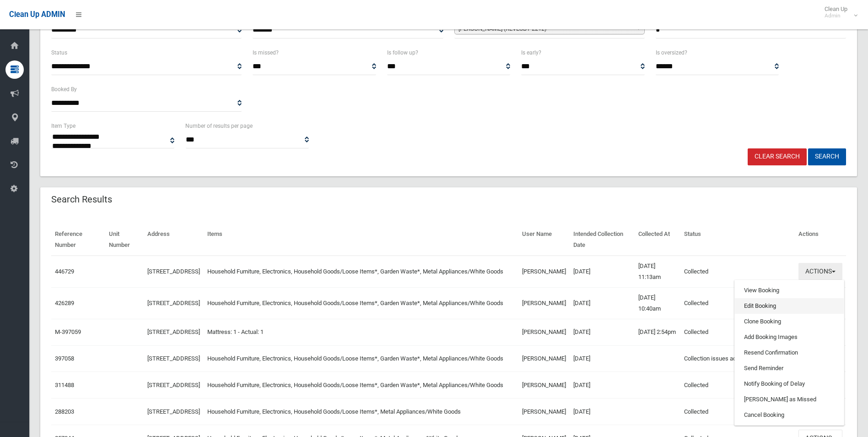 This screenshot has height=437, width=868. Describe the element at coordinates (790, 322) in the screenshot. I see `a: Clone Booking` at that location.